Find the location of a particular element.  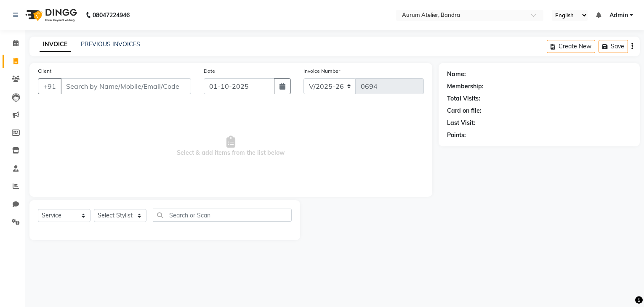

button: +91 is located at coordinates (49, 86).